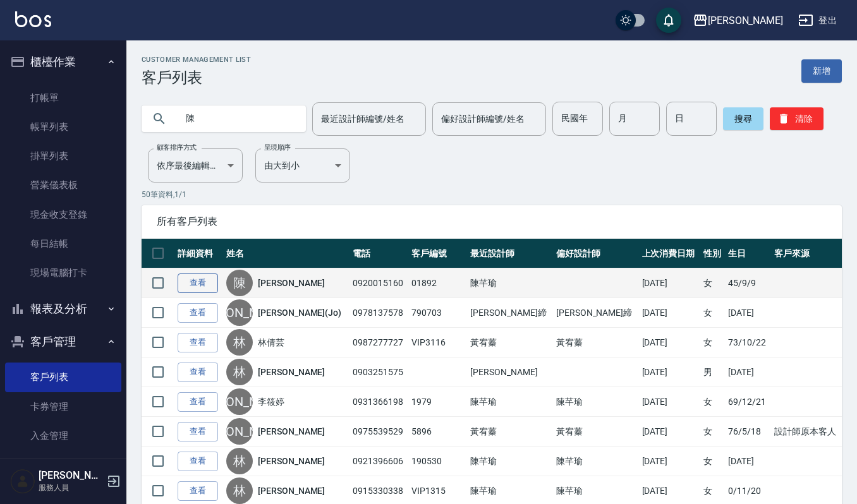  What do you see at coordinates (63, 244) in the screenshot?
I see `a: 每日結帳` at bounding box center [63, 244].